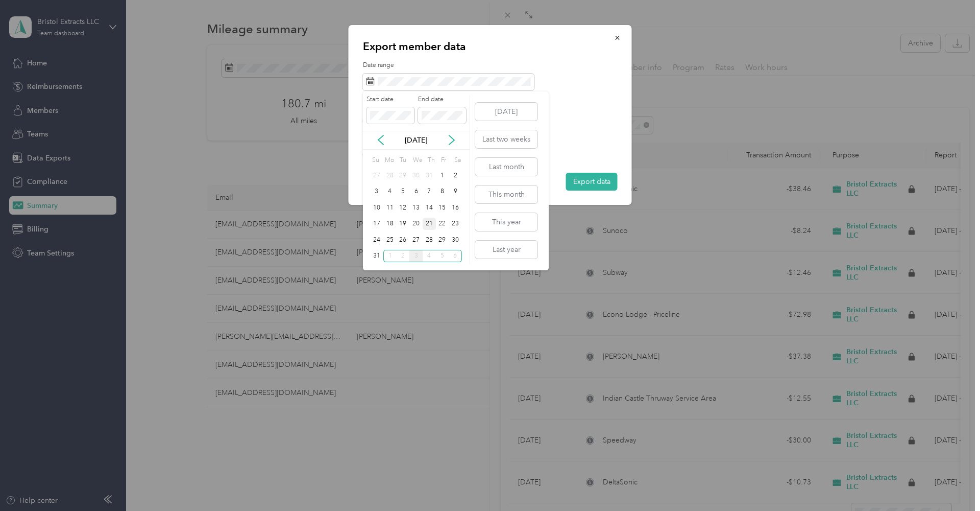 This screenshot has width=980, height=511. Describe the element at coordinates (506, 194) in the screenshot. I see `button: This month` at that location.